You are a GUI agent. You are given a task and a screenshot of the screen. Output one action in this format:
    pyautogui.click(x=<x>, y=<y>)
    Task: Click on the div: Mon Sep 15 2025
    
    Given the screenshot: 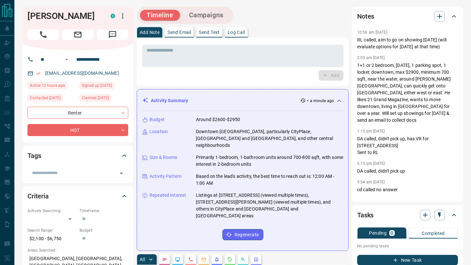 What is the action you would take?
    pyautogui.click(x=52, y=87)
    